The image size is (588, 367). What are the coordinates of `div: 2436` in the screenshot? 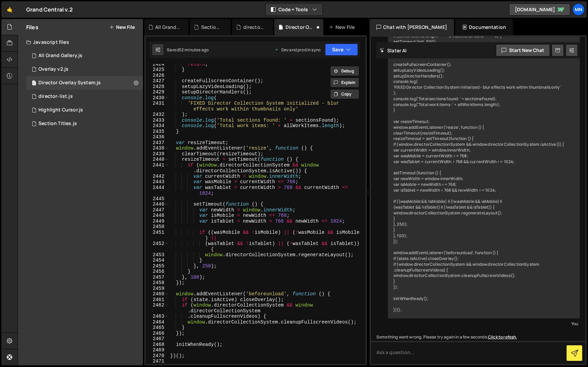 It's located at (157, 137).